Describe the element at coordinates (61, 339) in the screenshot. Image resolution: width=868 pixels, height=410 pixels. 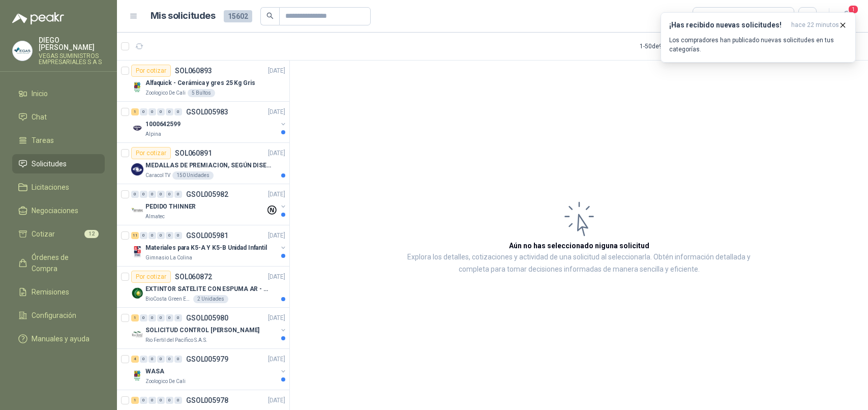
I see `span: Manuales y ayuda` at that location.